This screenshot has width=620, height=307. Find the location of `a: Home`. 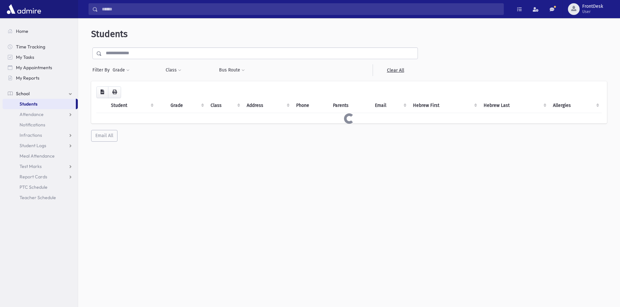

a: Home is located at coordinates (40, 31).